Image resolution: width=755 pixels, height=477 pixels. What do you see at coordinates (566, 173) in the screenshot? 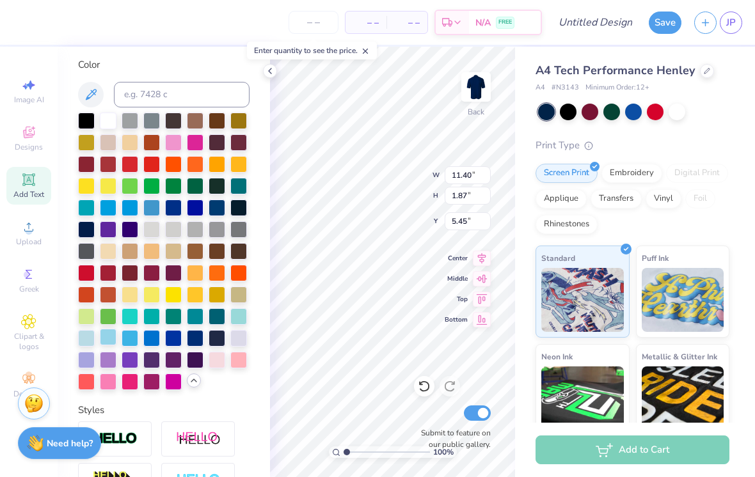
I see `div: Screen Print` at bounding box center [566, 173].